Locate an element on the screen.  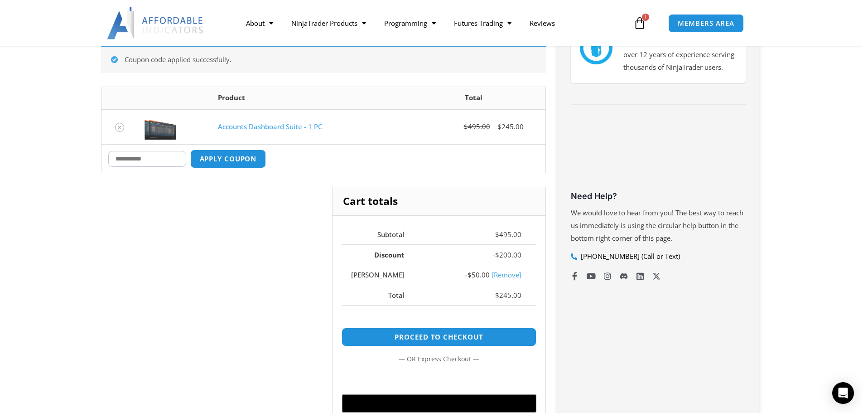
img: mark thumbs good 43913 | Affordable Indicators – NinjaTrader is located at coordinates (597, 48).